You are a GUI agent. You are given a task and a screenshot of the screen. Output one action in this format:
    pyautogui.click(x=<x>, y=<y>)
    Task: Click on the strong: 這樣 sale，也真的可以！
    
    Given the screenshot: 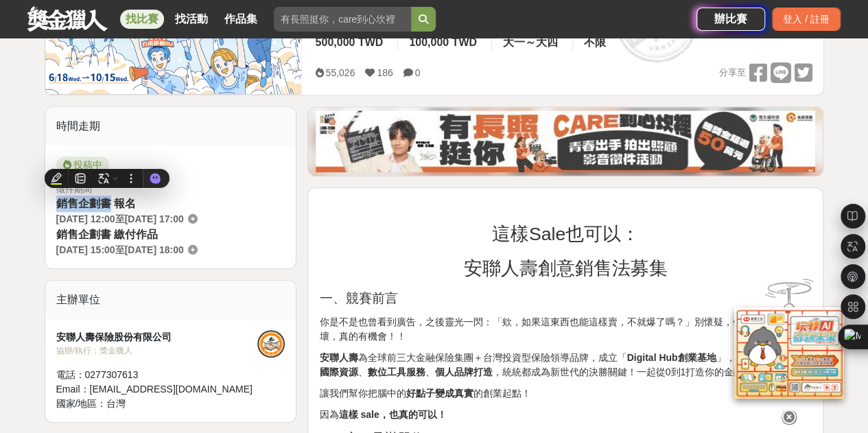 What is the action you would take?
    pyautogui.click(x=392, y=415)
    